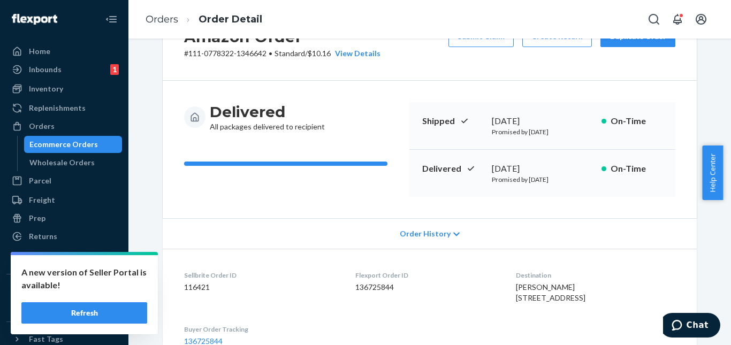 This screenshot has height=345, width=731. What do you see at coordinates (73, 144) in the screenshot?
I see `a: Ecommerce Orders` at bounding box center [73, 144].